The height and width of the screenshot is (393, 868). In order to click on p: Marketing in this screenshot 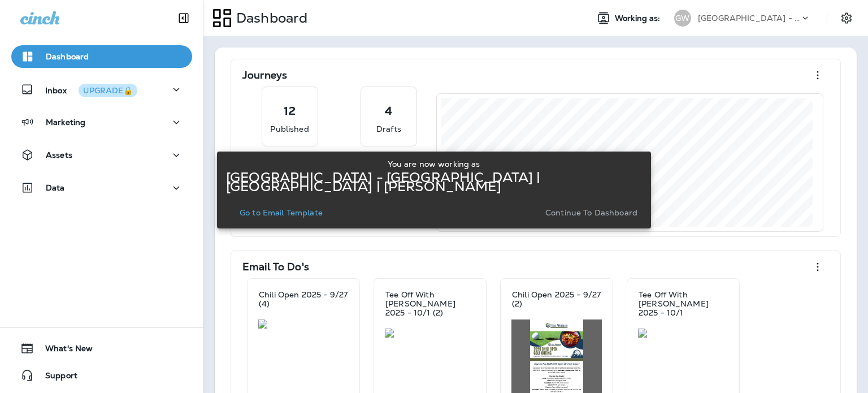, I will do `click(65, 122)`.